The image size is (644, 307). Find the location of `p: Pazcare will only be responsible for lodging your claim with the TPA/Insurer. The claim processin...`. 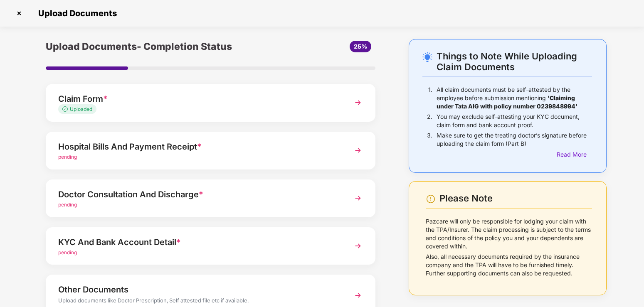

p: Pazcare will only be responsible for lodging your claim with the TPA/Insurer. The claim processin... is located at coordinates (509, 234).